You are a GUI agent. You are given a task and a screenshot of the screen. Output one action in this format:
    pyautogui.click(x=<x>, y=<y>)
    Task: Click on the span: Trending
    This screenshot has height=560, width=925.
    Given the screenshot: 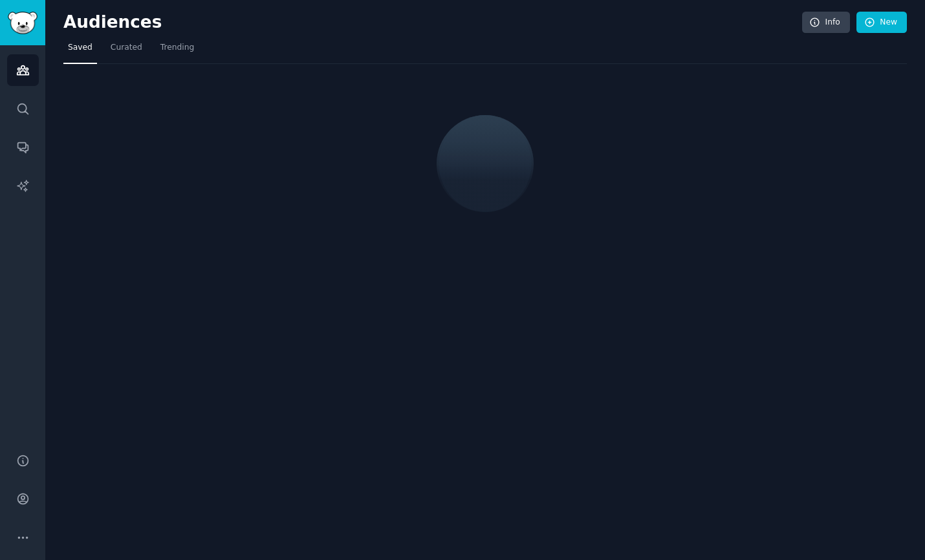 What is the action you would take?
    pyautogui.click(x=178, y=47)
    